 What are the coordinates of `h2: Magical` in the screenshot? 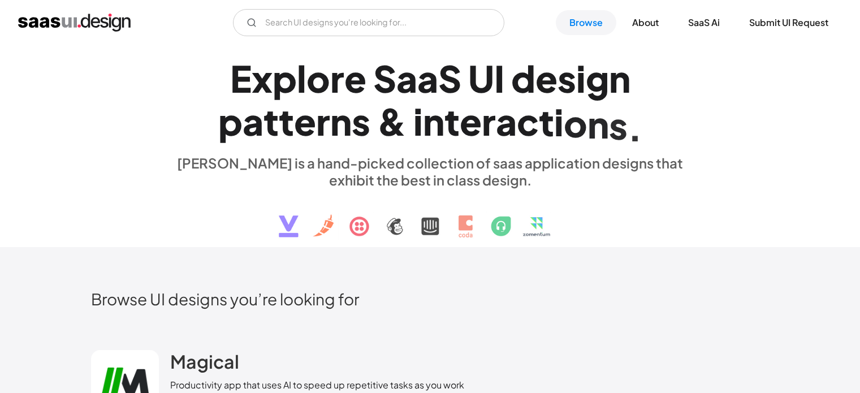 It's located at (205, 361).